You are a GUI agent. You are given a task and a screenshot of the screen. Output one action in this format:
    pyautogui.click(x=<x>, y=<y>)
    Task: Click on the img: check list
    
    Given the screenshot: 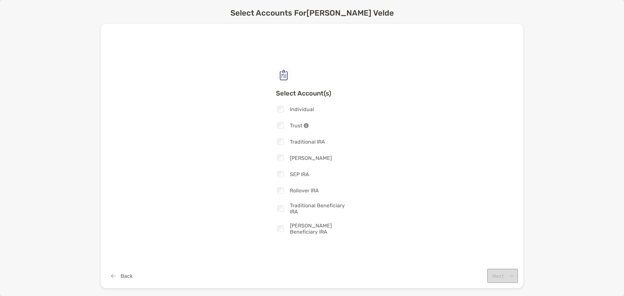 What is the action you would take?
    pyautogui.click(x=284, y=75)
    